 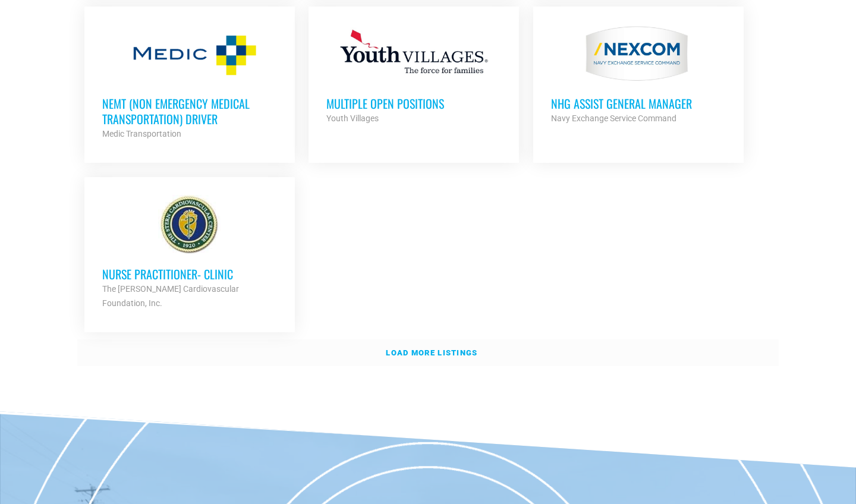 I want to click on h3: Multiple Open Positions, so click(x=414, y=103).